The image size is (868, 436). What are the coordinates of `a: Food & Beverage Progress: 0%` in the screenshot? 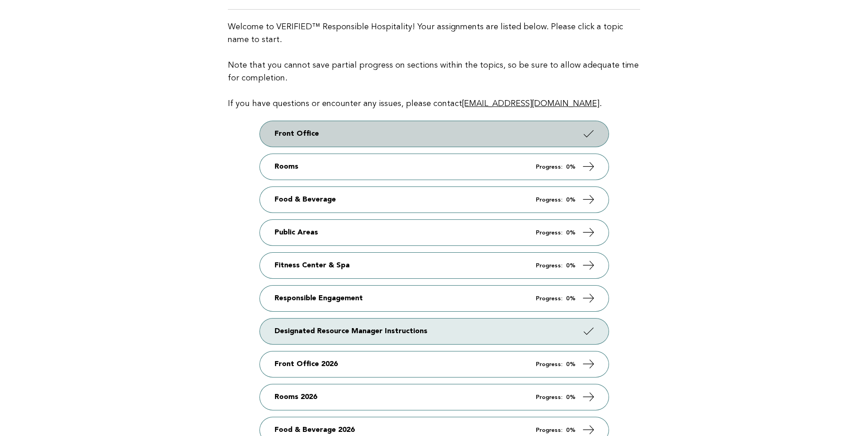 It's located at (434, 200).